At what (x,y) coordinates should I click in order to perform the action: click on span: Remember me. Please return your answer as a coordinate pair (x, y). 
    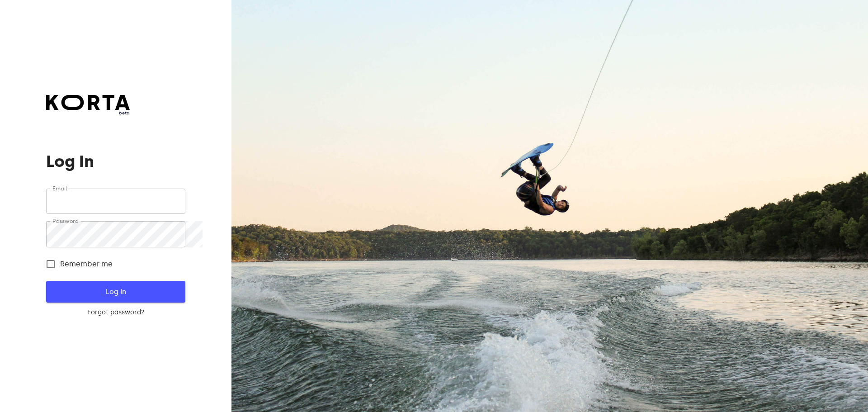
    Looking at the image, I should click on (86, 264).